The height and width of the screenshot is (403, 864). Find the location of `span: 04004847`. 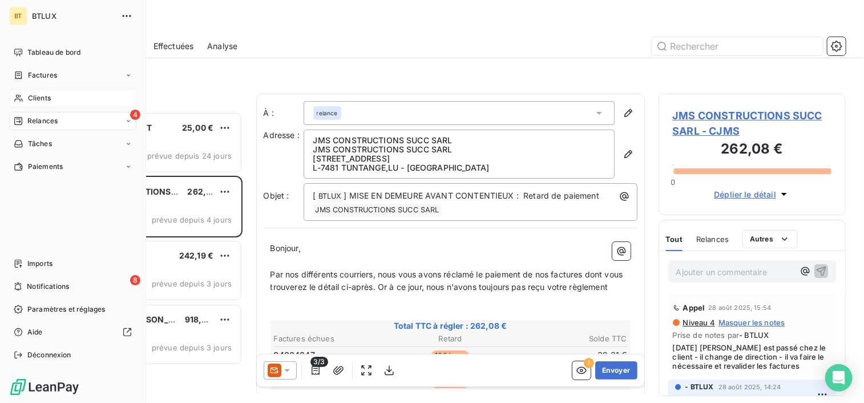

span: 04004847 is located at coordinates (294, 355).